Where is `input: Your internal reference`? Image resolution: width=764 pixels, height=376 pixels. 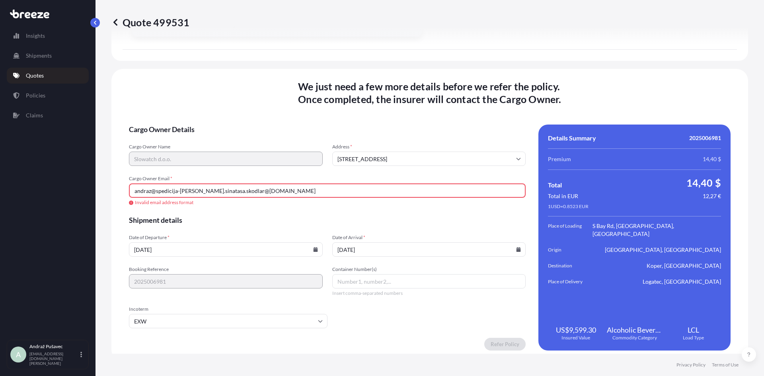 input: Your internal reference is located at coordinates (226, 281).